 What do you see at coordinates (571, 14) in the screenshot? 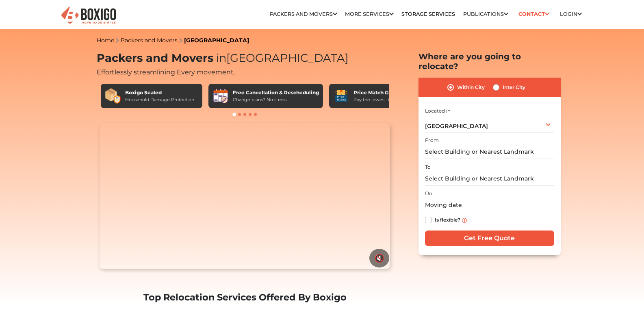
I see `a: Login` at bounding box center [571, 14].